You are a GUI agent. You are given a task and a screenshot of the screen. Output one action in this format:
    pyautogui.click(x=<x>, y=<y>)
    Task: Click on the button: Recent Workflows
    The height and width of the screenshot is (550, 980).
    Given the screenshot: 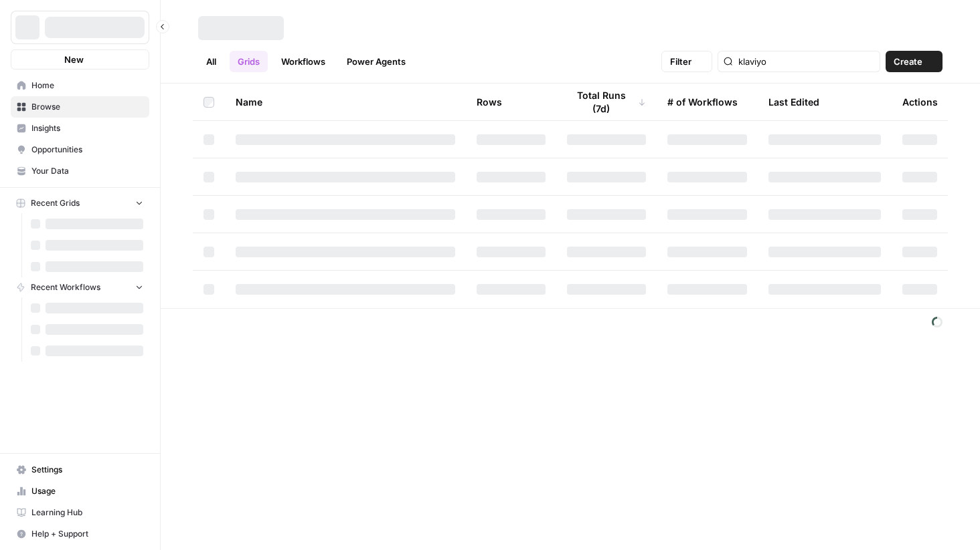 What is the action you would take?
    pyautogui.click(x=80, y=288)
    